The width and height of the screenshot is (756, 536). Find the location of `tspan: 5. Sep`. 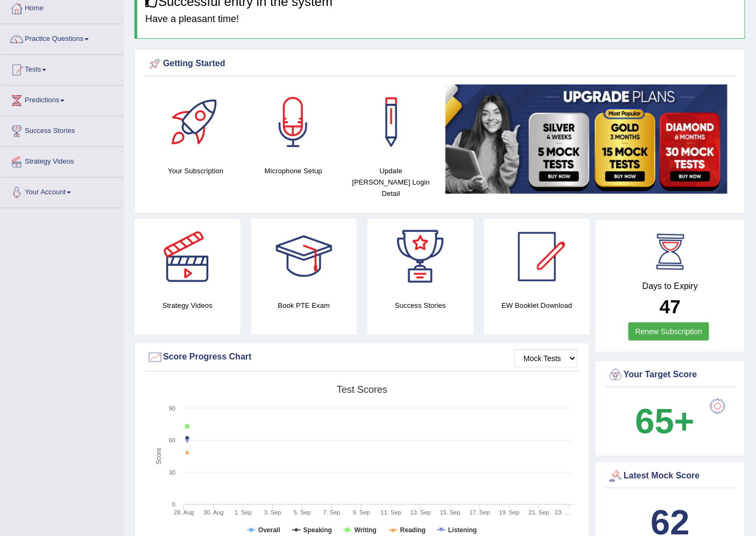

tspan: 5. Sep is located at coordinates (303, 512).